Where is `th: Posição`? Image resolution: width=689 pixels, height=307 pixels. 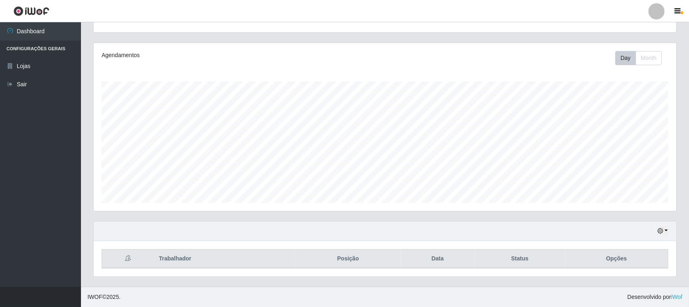 th: Posição is located at coordinates (348, 259).